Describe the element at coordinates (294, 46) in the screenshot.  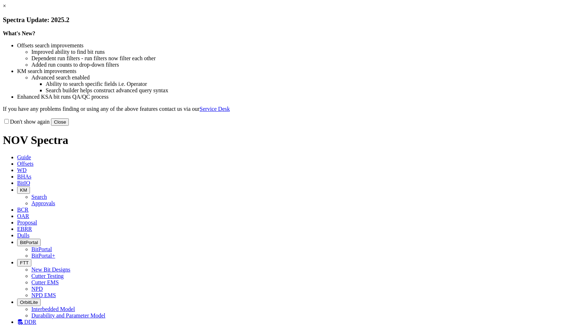
I see `li: Offsets search improvements` at that location.